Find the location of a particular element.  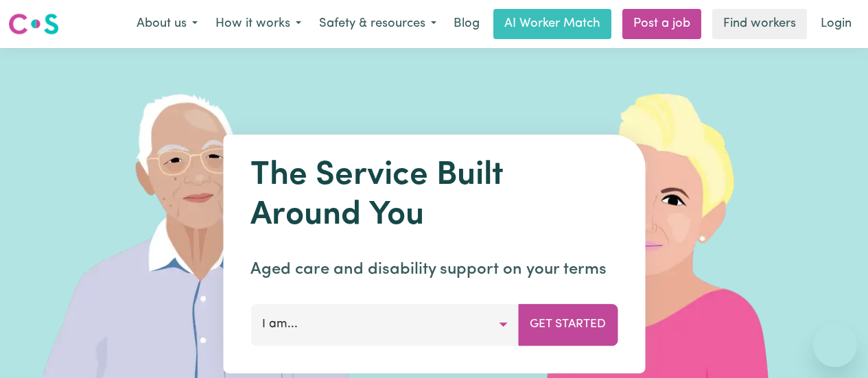

a: Find workers is located at coordinates (759, 24).